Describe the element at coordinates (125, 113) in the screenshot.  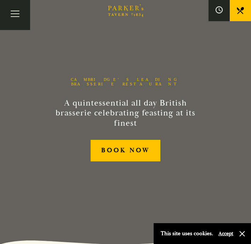
I see `h2: A quintessential all day British brasserie celebrating feasting at its finest` at that location.